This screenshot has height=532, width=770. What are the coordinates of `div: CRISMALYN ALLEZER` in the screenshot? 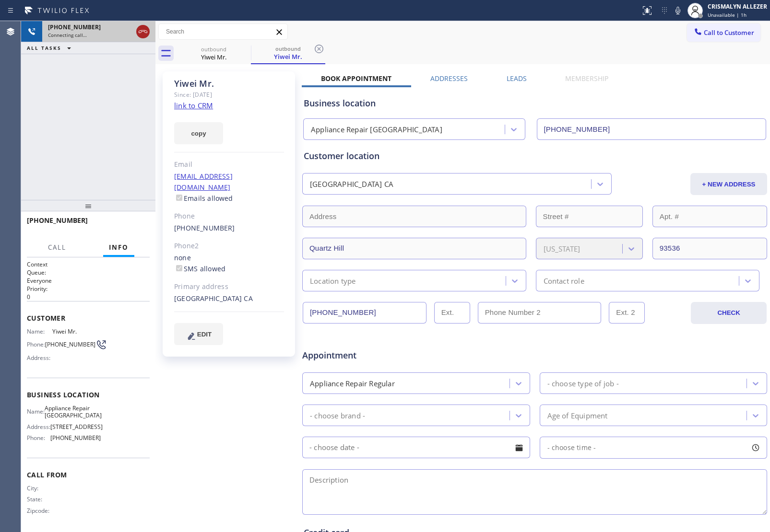 It's located at (737, 6).